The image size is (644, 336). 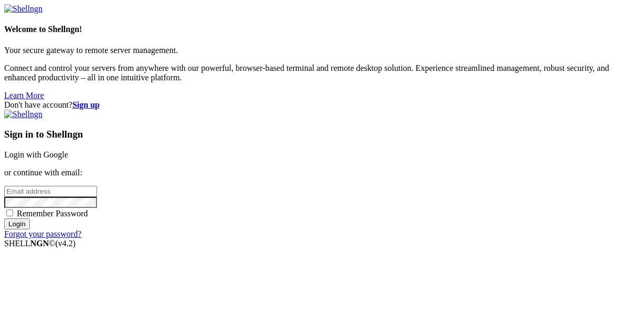 What do you see at coordinates (322, 173) in the screenshot?
I see `p: or continue with email:` at bounding box center [322, 173].